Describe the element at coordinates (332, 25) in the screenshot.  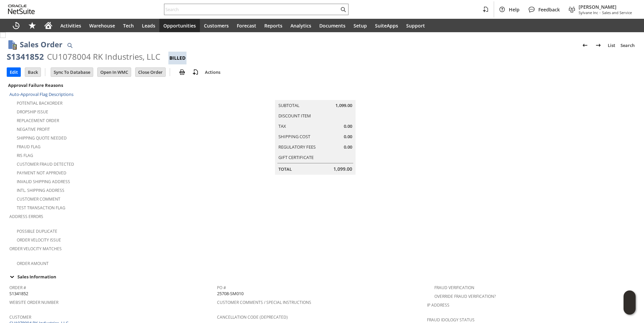
I see `a: Documents` at that location.